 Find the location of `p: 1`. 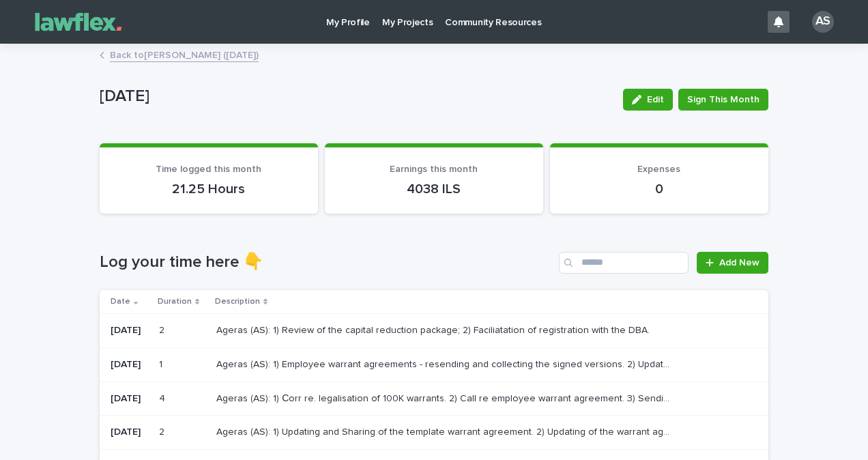

p: 1 is located at coordinates (161, 363).